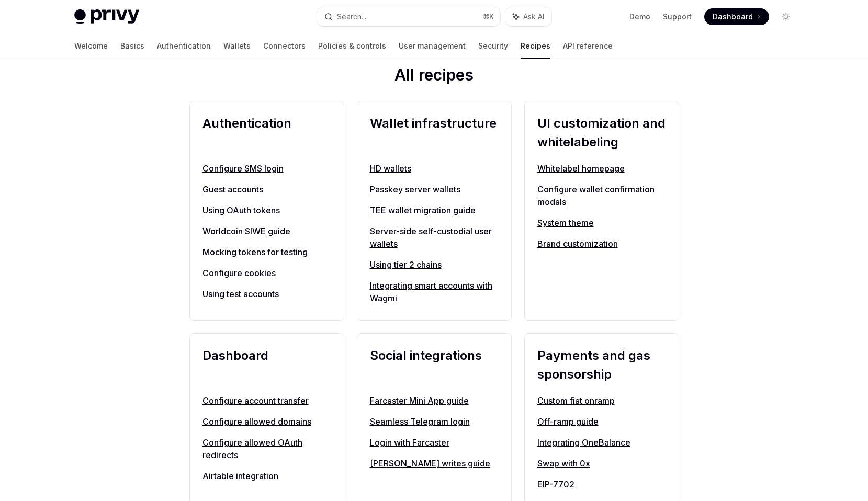 Image resolution: width=868 pixels, height=501 pixels. I want to click on a: Configure account transfer, so click(267, 401).